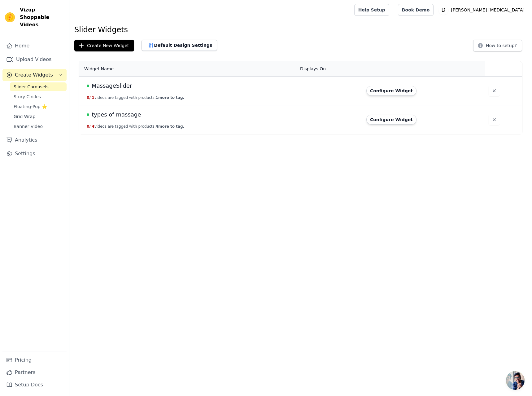  Describe the element at coordinates (28, 127) in the screenshot. I see `span: Banner Video` at that location.